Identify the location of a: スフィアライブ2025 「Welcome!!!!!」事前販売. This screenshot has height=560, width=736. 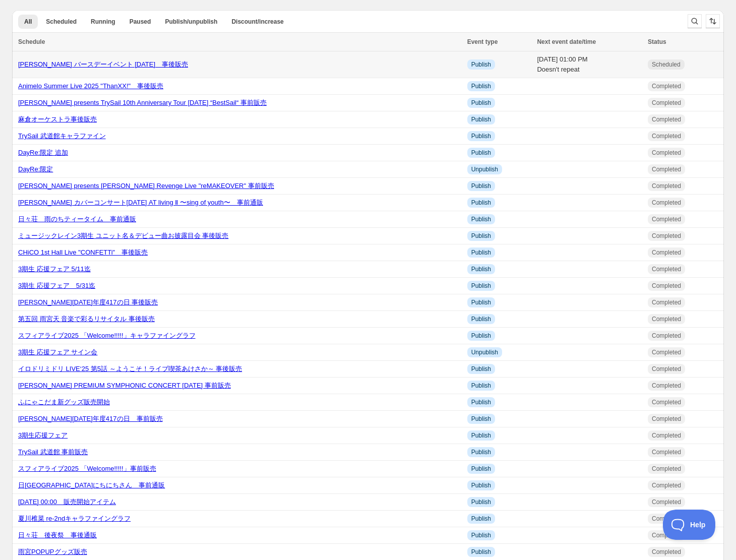
(87, 468).